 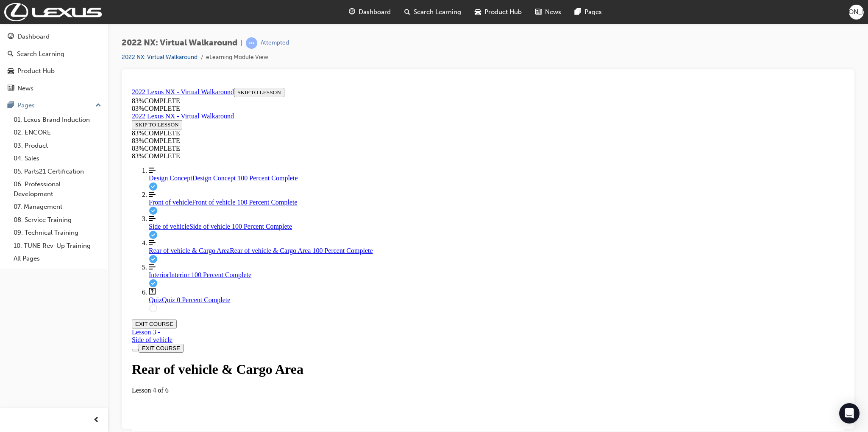 I want to click on button: Toggle Course Overview, so click(x=7, y=265).